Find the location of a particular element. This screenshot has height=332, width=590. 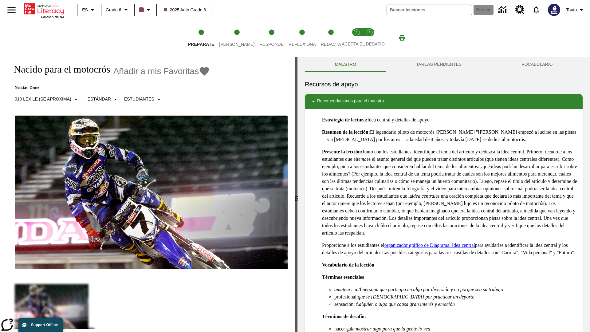

input: Buscar campo is located at coordinates (429, 10).